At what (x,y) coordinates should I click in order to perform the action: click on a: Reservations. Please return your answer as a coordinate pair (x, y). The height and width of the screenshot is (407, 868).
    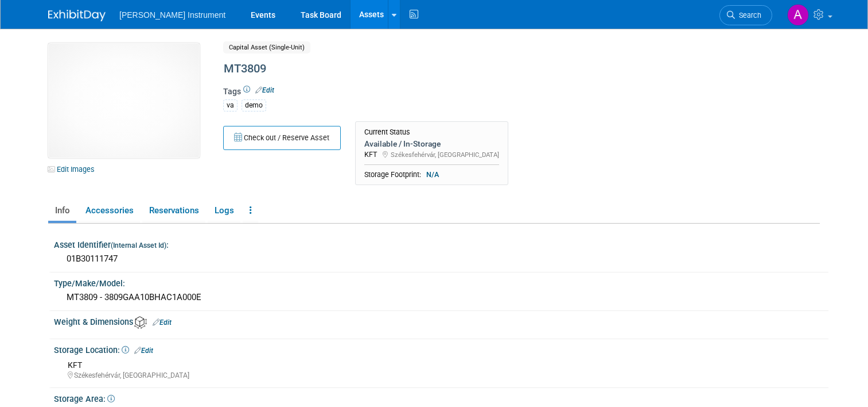
    Looking at the image, I should click on (174, 210).